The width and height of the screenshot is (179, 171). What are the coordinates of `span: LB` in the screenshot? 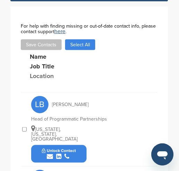 It's located at (40, 105).